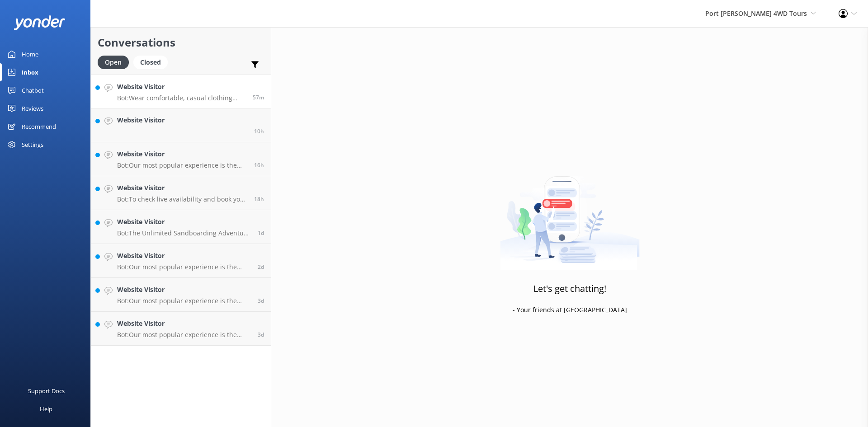 Image resolution: width=868 pixels, height=427 pixels. I want to click on div: Inbox, so click(30, 72).